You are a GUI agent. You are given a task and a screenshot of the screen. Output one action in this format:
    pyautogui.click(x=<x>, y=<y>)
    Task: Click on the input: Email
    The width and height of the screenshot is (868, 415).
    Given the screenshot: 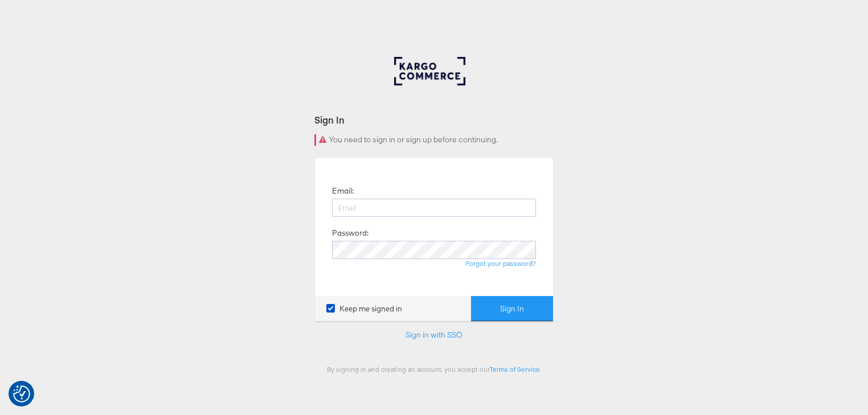 What is the action you would take?
    pyautogui.click(x=434, y=208)
    